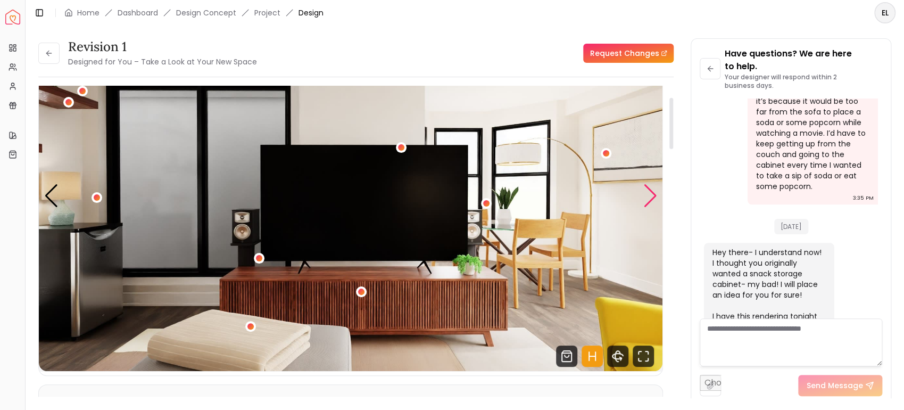 This screenshot has height=410, width=904. What do you see at coordinates (804, 60) in the screenshot?
I see `p: Have questions? We are here to help.` at bounding box center [804, 60].